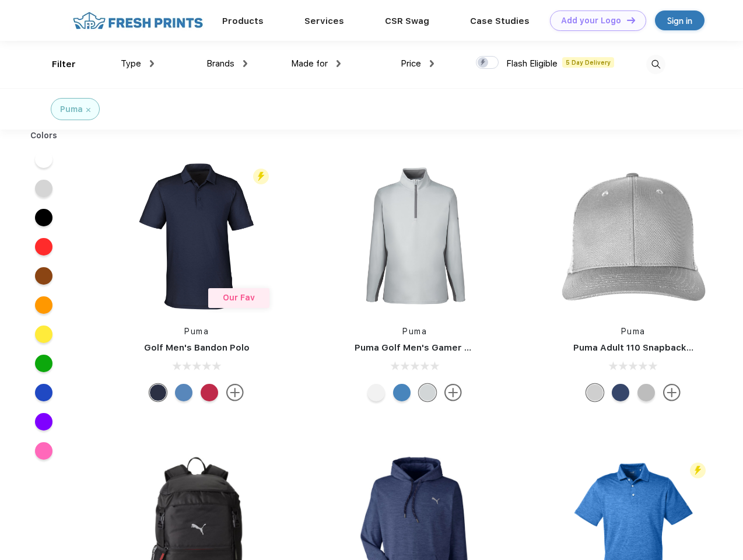 Image resolution: width=743 pixels, height=560 pixels. What do you see at coordinates (656, 64) in the screenshot?
I see `img: desktop_search.svg` at bounding box center [656, 64].